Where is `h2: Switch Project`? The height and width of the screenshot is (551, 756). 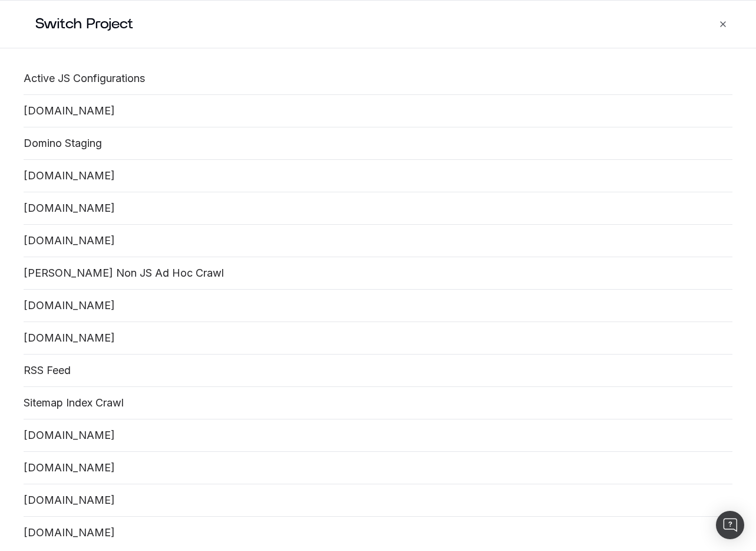 h2: Switch Project is located at coordinates (389, 24).